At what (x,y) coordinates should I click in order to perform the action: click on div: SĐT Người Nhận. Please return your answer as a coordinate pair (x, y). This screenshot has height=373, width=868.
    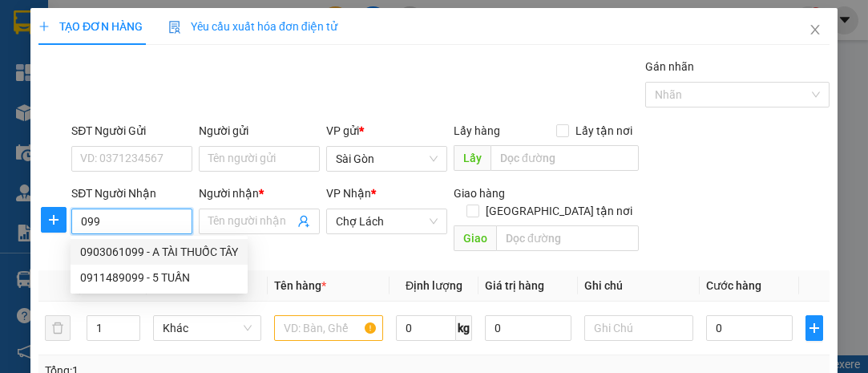
    Looking at the image, I should click on (131, 193).